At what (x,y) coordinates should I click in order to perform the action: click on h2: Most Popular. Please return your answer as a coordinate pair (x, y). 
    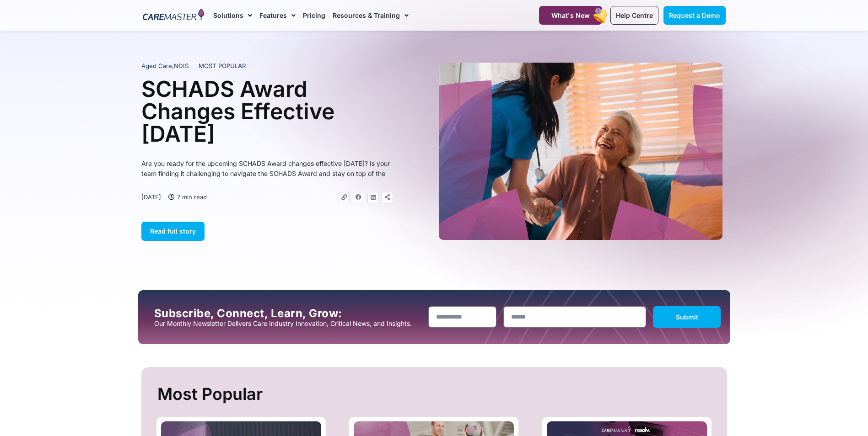
    Looking at the image, I should click on (435, 394).